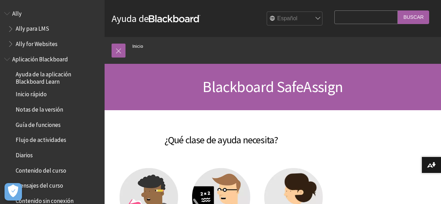 The height and width of the screenshot is (204, 441). Describe the element at coordinates (221, 136) in the screenshot. I see `h2: ¿Qué clase de ayuda necesita?` at that location.